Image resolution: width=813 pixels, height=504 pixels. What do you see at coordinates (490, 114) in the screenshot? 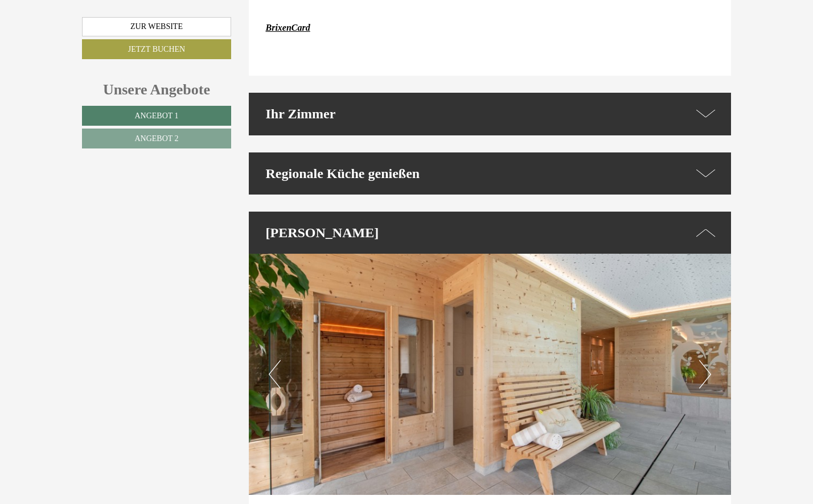
I see `div: Ihr Zimmer` at bounding box center [490, 114].